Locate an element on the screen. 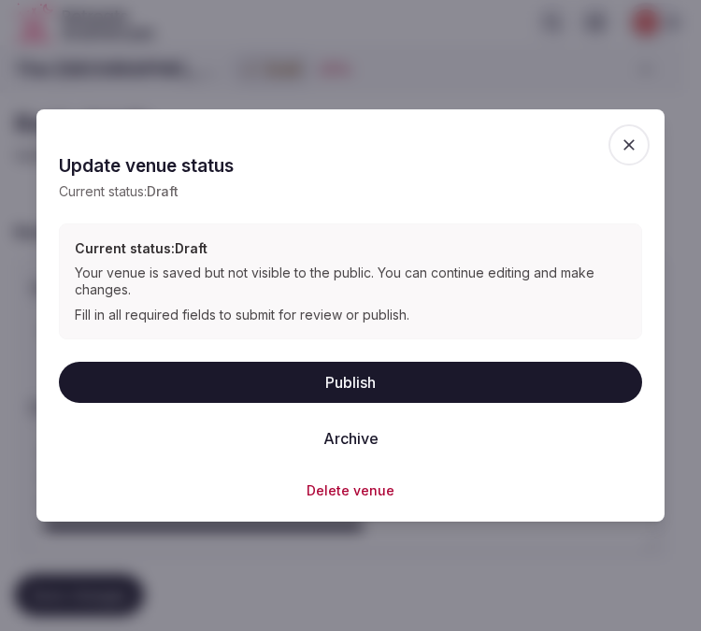  button: Publish is located at coordinates (350, 382).